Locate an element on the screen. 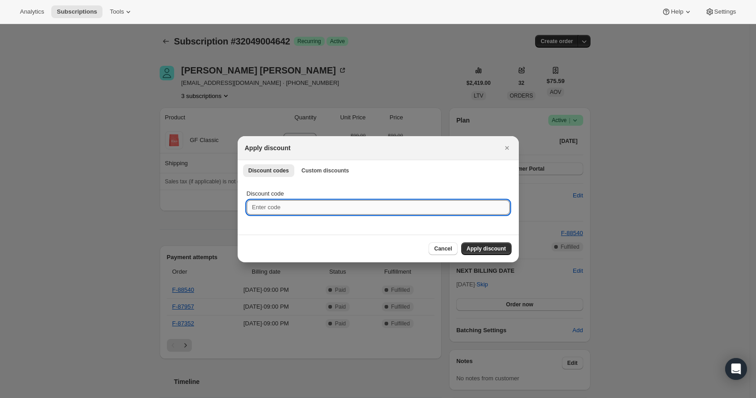  button: Custom discounts is located at coordinates (325, 171).